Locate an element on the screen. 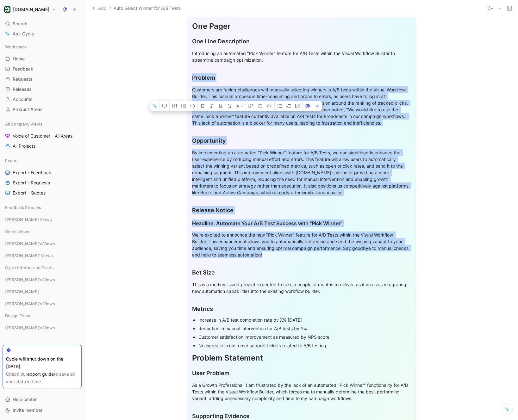  div: Search is located at coordinates (42, 24).